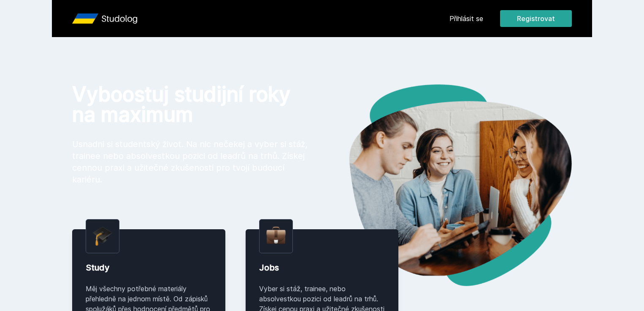 The width and height of the screenshot is (644, 311). Describe the element at coordinates (149, 268) in the screenshot. I see `div: Study` at that location.